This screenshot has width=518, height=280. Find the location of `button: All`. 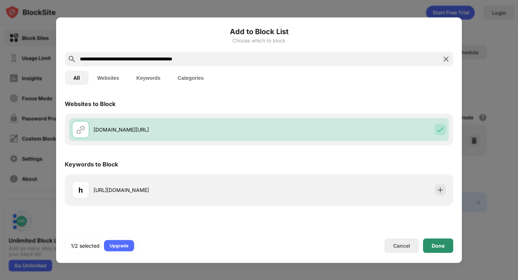

button: All is located at coordinates (77, 78).